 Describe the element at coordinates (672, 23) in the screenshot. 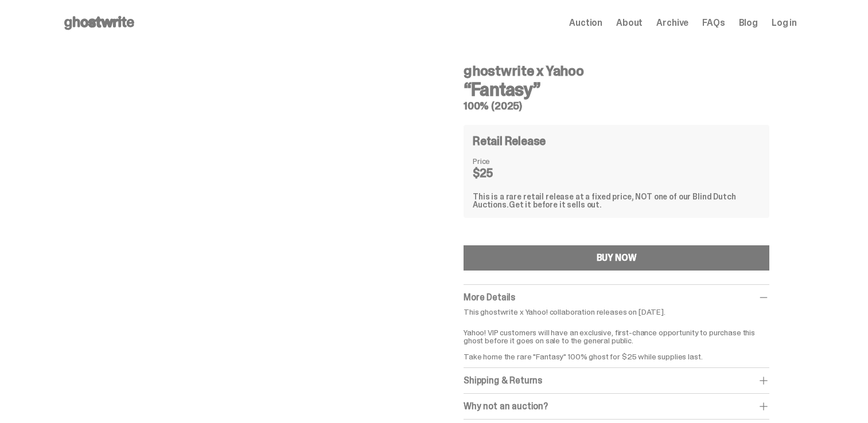

I see `span: Archive` at that location.